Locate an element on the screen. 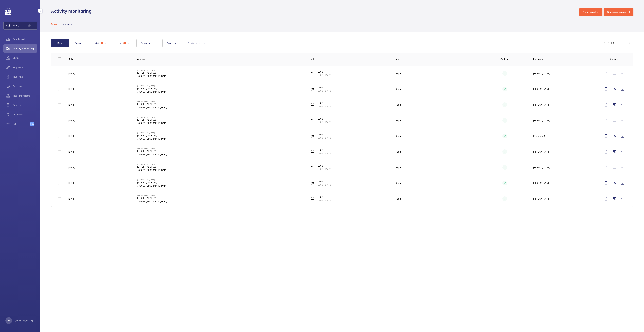 This screenshot has height=332, width=644. span: Unit is located at coordinates (120, 43).